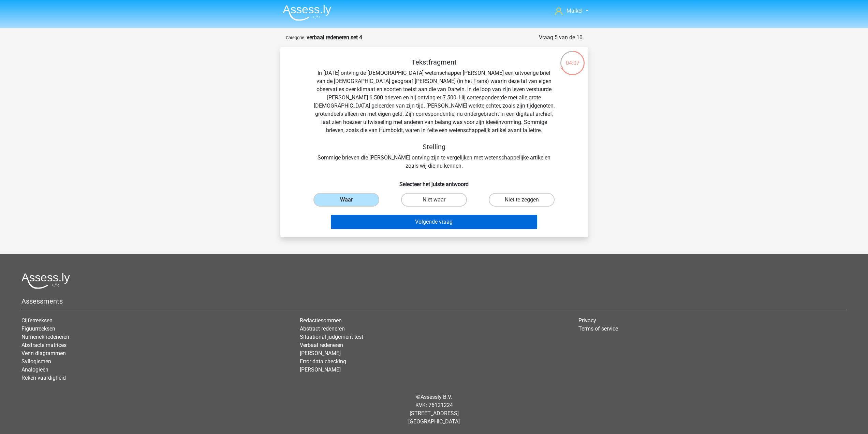 Image resolution: width=868 pixels, height=434 pixels. Describe the element at coordinates (522, 200) in the screenshot. I see `label: Niet te zeggen` at that location.